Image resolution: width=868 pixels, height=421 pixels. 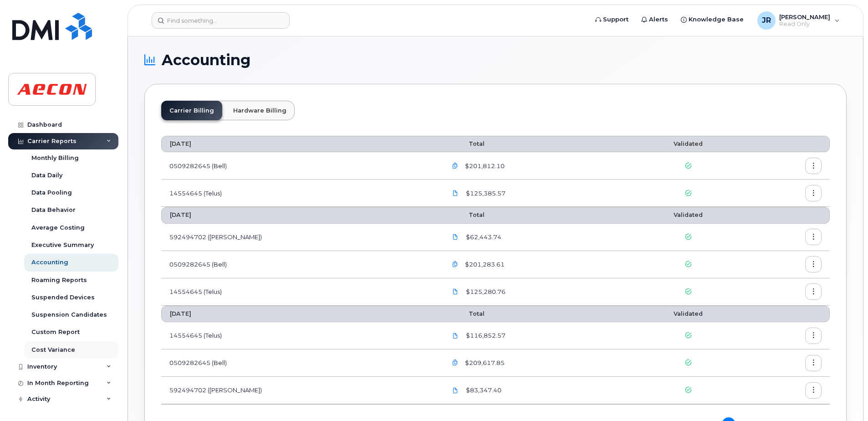 What do you see at coordinates (455, 335) in the screenshot?
I see `a: Aecon.14554645_1249372741_2025-07-01.pdf` at bounding box center [455, 335].